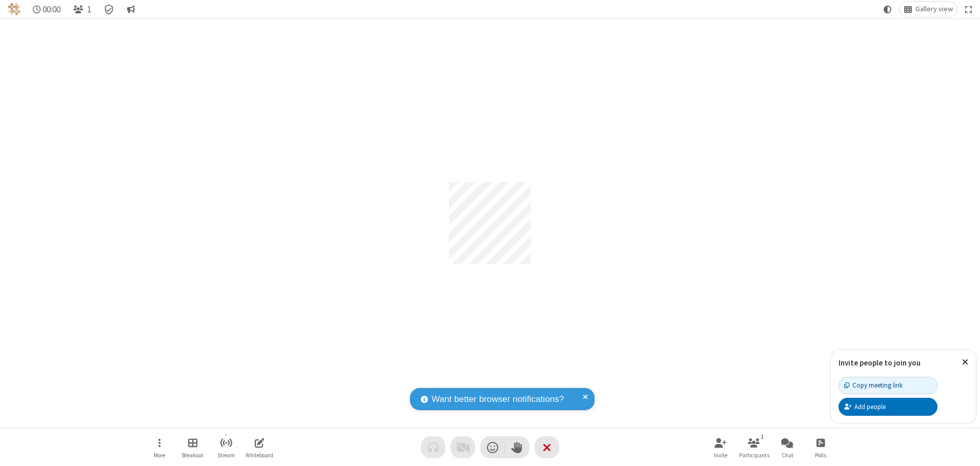  What do you see at coordinates (888, 385) in the screenshot?
I see `button: Copy meeting link` at bounding box center [888, 385].